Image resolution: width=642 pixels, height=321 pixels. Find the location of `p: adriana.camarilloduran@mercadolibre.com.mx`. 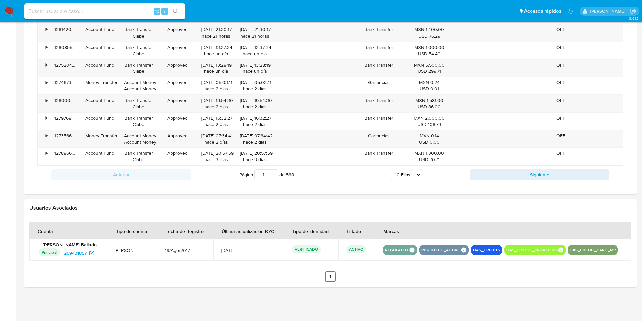

p: adriana.camarilloduran@mercadolibre.com.mx is located at coordinates (609, 11).